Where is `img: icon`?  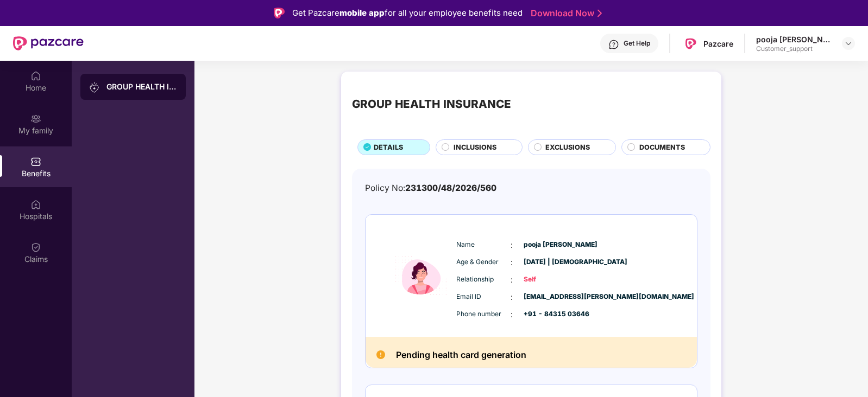
img: icon is located at coordinates (421, 276).